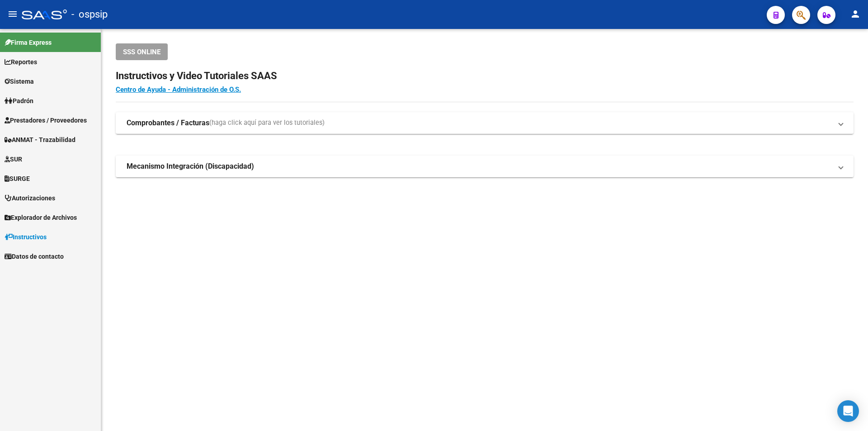 The height and width of the screenshot is (431, 868). What do you see at coordinates (484, 123) in the screenshot?
I see `mat-expansion-panel-header: Comprobantes / Facturas(haga click aquí para ver los tutoriales)` at bounding box center [484, 123].